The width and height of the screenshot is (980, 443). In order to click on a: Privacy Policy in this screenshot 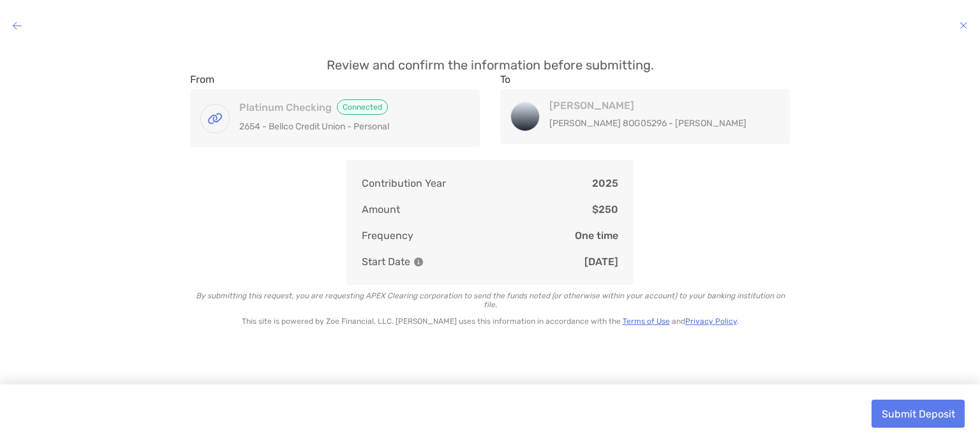, I will do `click(711, 322)`.